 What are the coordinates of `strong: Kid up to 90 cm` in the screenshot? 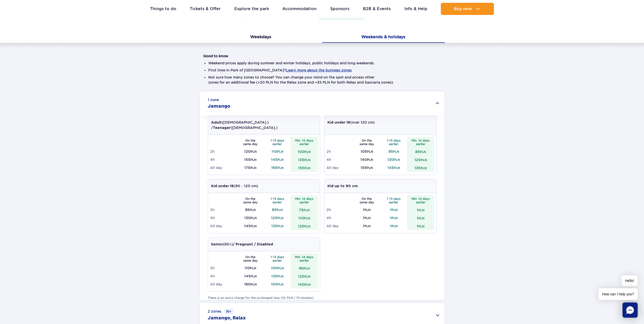 It's located at (343, 186).